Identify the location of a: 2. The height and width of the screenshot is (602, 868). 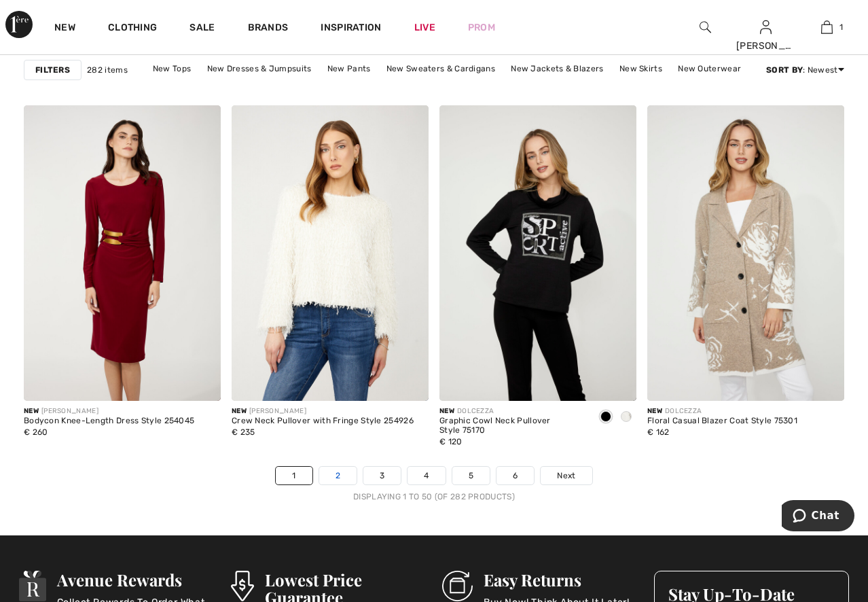
(338, 476).